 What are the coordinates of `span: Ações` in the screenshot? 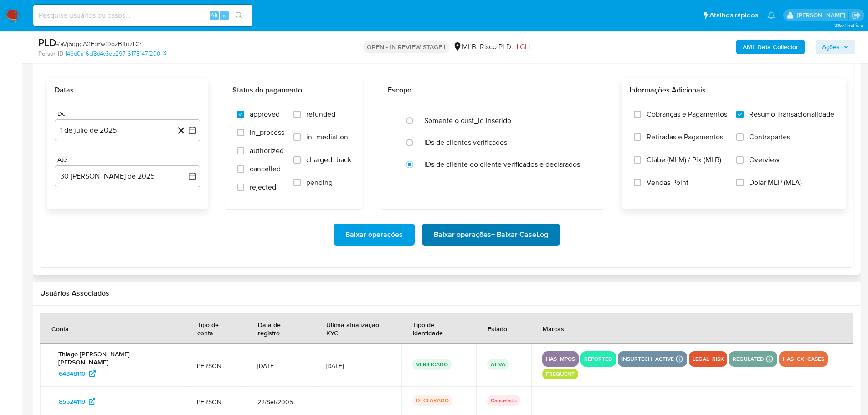 It's located at (830, 47).